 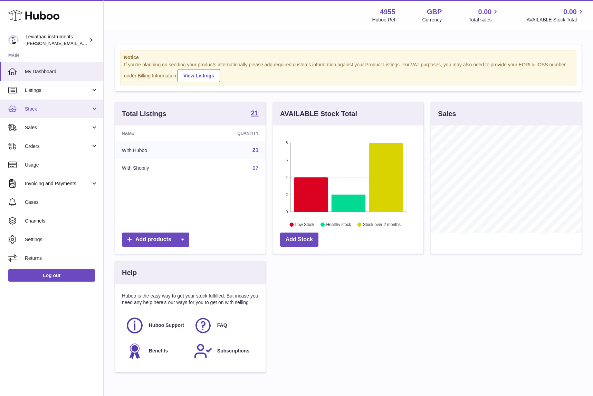 I want to click on a: View Listings, so click(x=199, y=76).